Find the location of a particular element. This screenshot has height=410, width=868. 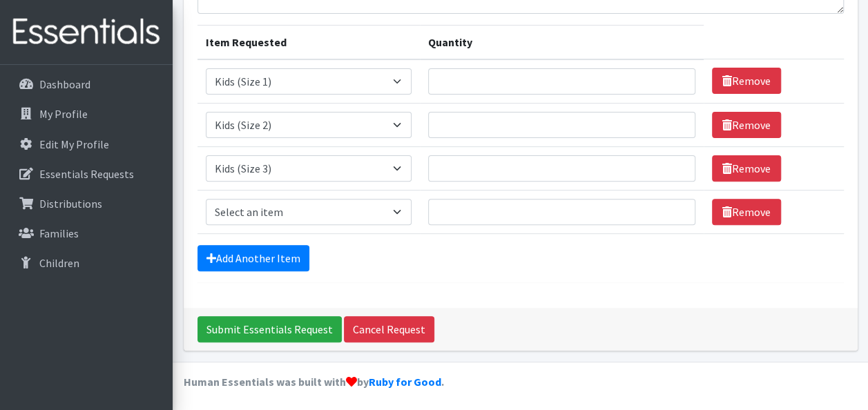

p: Families is located at coordinates (58, 233).